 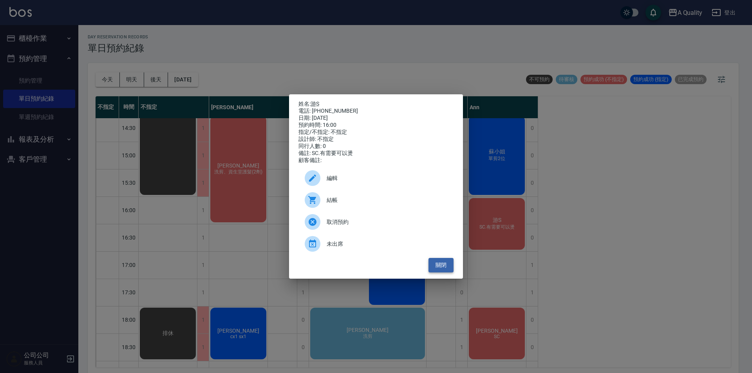 What do you see at coordinates (387, 200) in the screenshot?
I see `span: 結帳` at bounding box center [387, 200].